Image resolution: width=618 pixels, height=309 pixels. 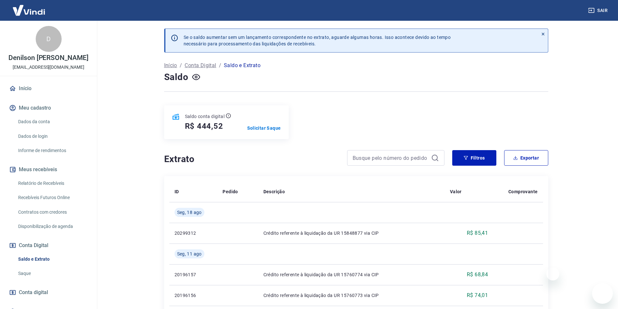 What do you see at coordinates (52, 183) in the screenshot?
I see `a: Relatório de Recebíveis` at bounding box center [52, 183].